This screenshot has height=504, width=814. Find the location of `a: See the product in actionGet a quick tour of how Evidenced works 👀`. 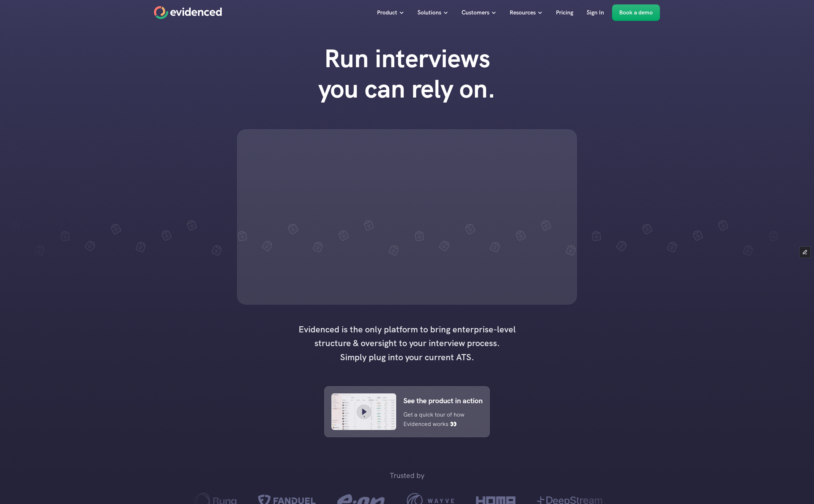

a: See the product in actionGet a quick tour of how Evidenced works 👀 is located at coordinates (407, 411).